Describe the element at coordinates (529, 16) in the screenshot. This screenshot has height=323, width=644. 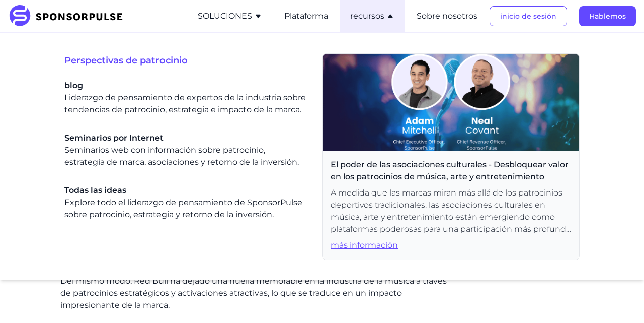
I see `a: inicio de sesión` at that location.